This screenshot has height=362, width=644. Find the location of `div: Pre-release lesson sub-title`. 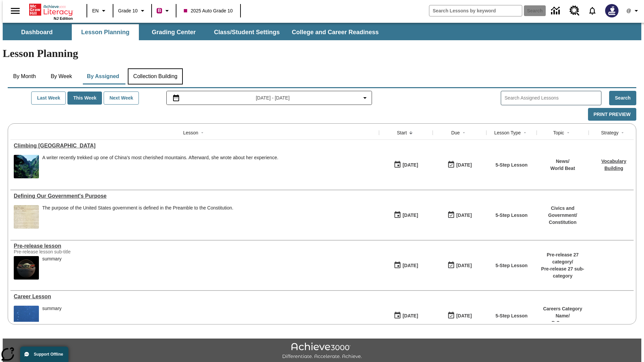

div: Pre-release lesson sub-title is located at coordinates (64, 252).